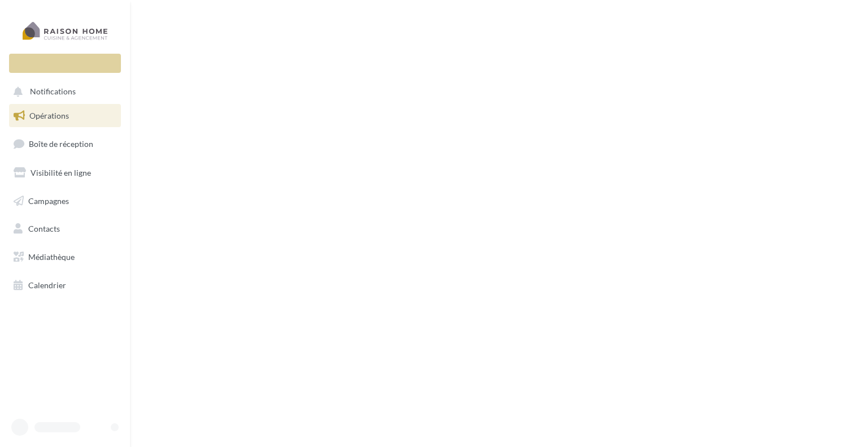  I want to click on span: Boîte de réception, so click(61, 143).